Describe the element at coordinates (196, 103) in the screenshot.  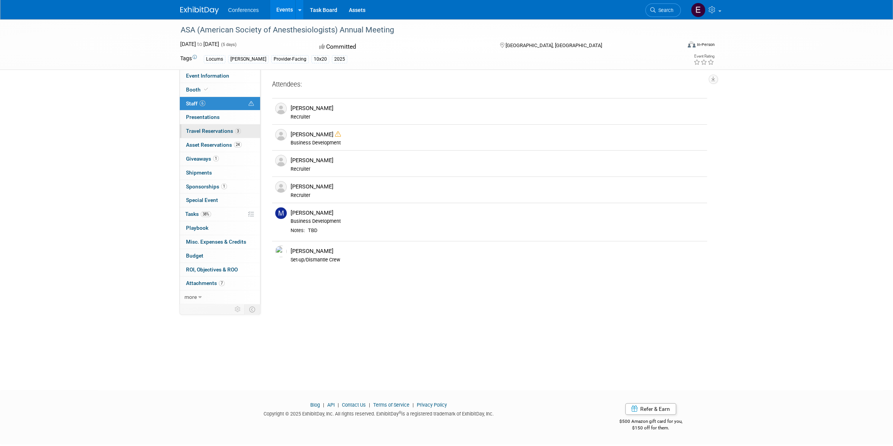
I see `span: Staff` at that location.